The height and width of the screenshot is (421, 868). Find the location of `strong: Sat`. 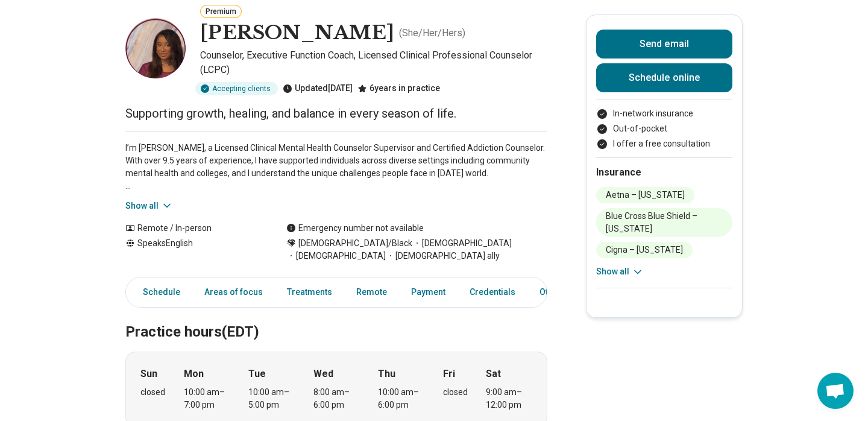

strong: Sat is located at coordinates (493, 374).